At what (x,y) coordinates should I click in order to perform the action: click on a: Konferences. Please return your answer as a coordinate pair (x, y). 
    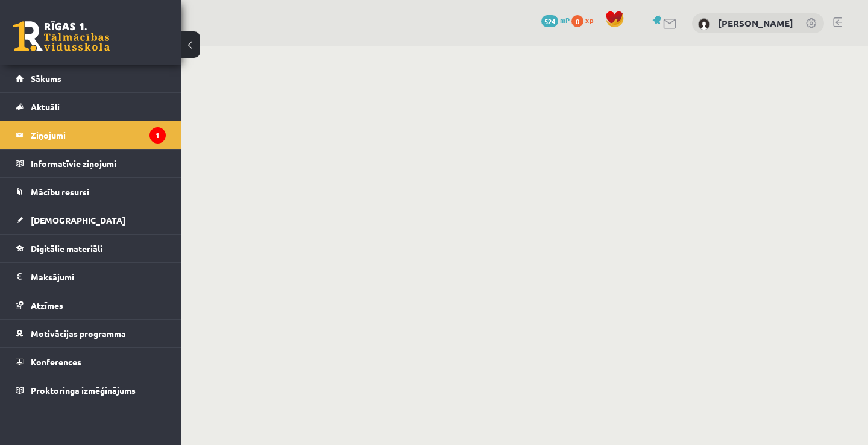
    Looking at the image, I should click on (90, 362).